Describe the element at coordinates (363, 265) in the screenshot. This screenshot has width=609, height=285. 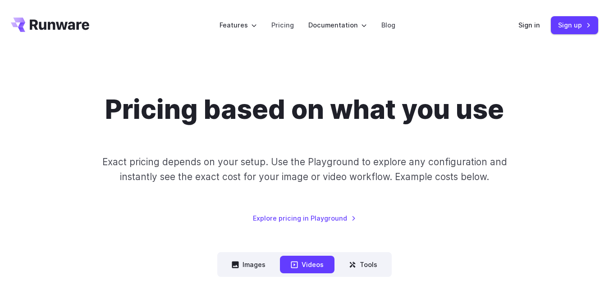
I see `button: Tools` at that location.